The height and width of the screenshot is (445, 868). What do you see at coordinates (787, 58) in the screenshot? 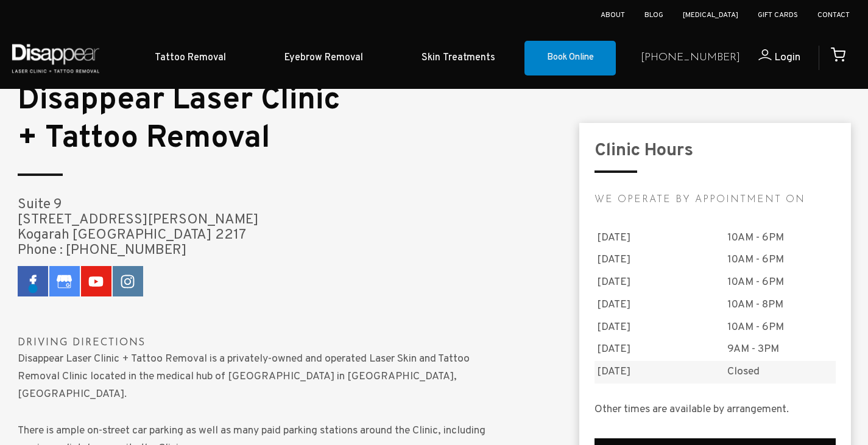
I see `span: Login` at bounding box center [787, 58].